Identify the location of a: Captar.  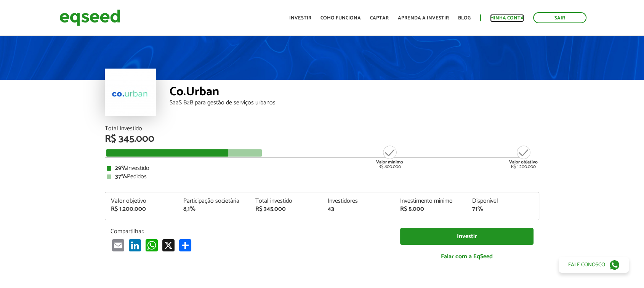
(379, 18).